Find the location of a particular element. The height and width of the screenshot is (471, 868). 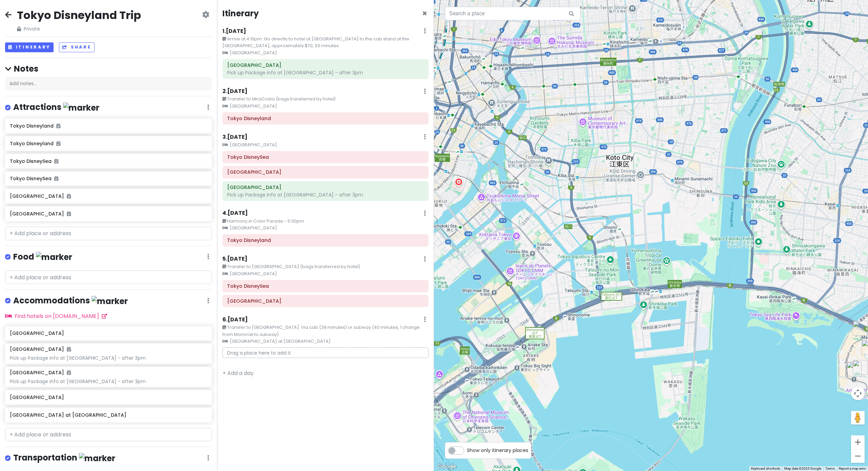

p: Drag a place here to add it is located at coordinates (326, 352).